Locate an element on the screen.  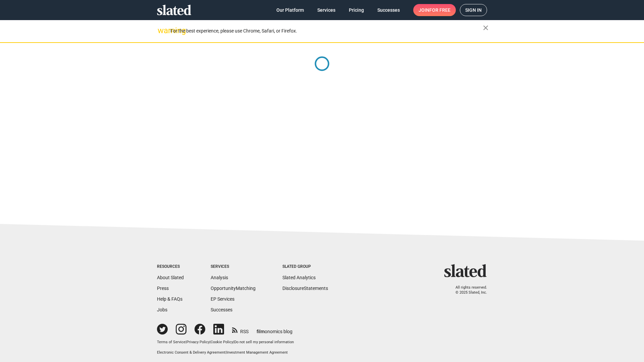
a: Terms of Service is located at coordinates (171, 342).